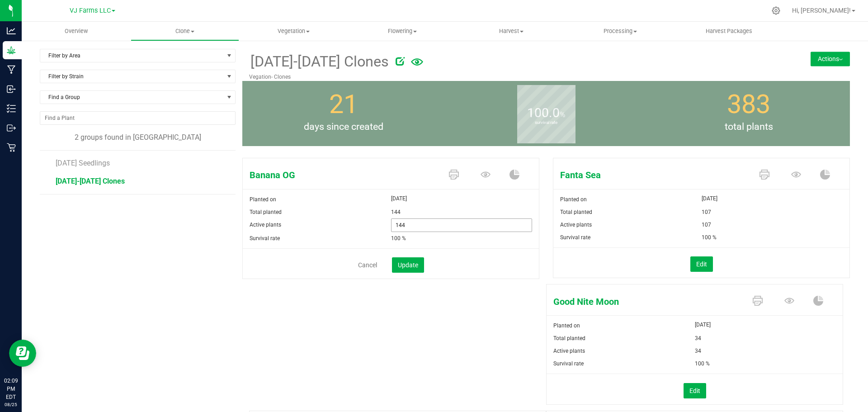 This screenshot has height=412, width=868. What do you see at coordinates (132, 77) in the screenshot?
I see `span: Filter by Strain` at bounding box center [132, 77].